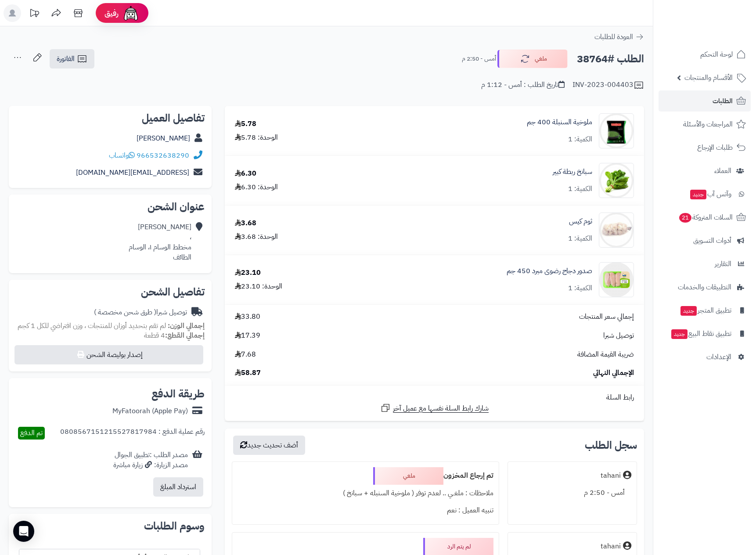  Describe the element at coordinates (549, 271) in the screenshot. I see `a: صدور دجاج رضوى مبرد 450 جم` at that location.